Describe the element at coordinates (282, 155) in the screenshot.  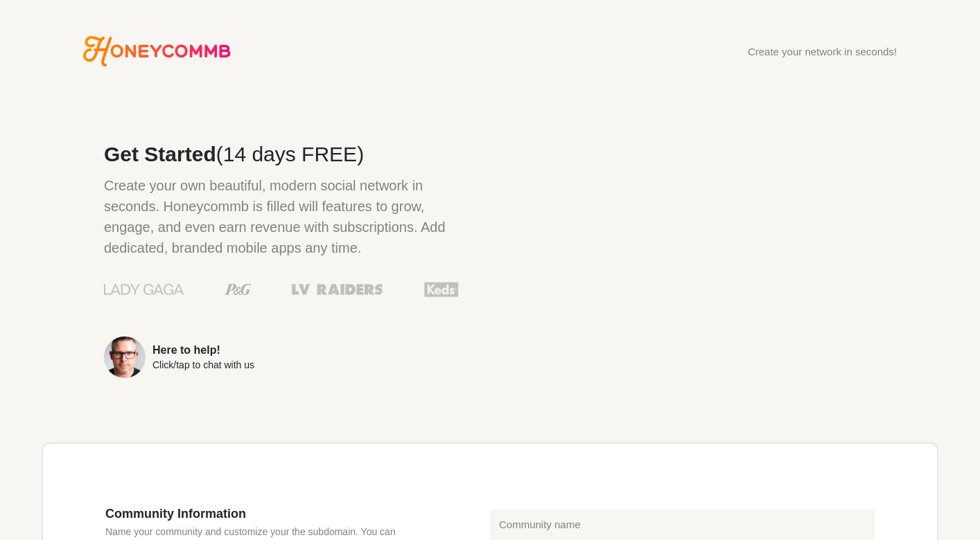
I see `h2: Get Started` at that location.